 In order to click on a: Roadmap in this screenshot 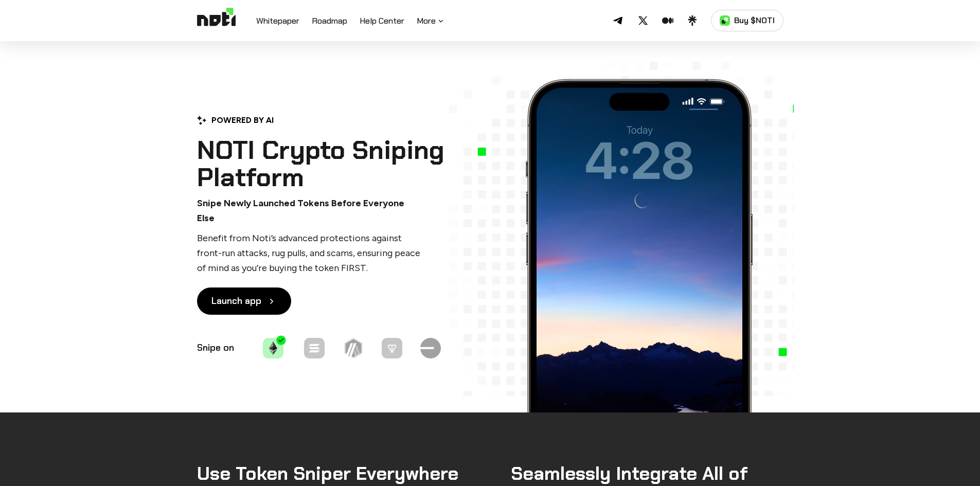, I will do `click(329, 21)`.